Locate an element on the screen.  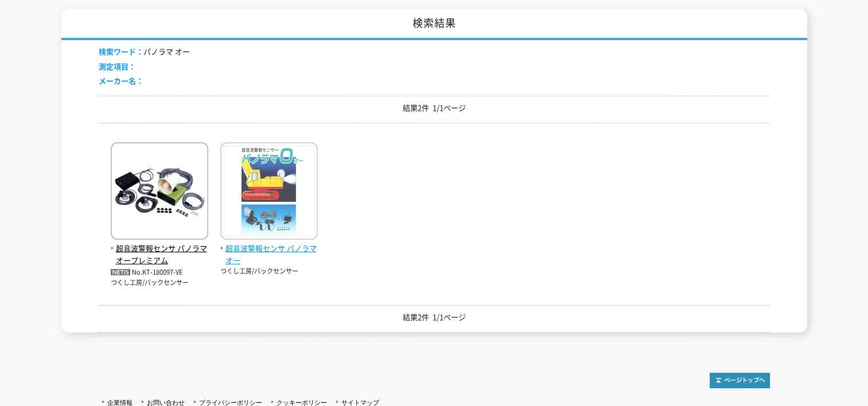
span: メーカー名： is located at coordinates (121, 80).